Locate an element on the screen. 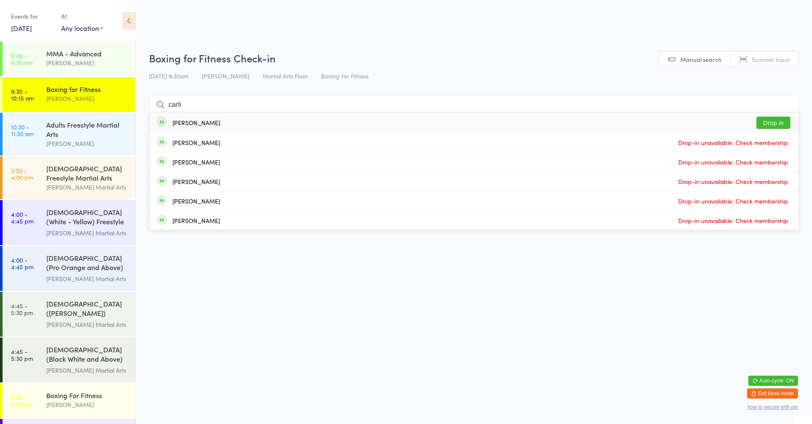 This screenshot has height=424, width=812. div: Boxing For Fitness is located at coordinates (87, 396).